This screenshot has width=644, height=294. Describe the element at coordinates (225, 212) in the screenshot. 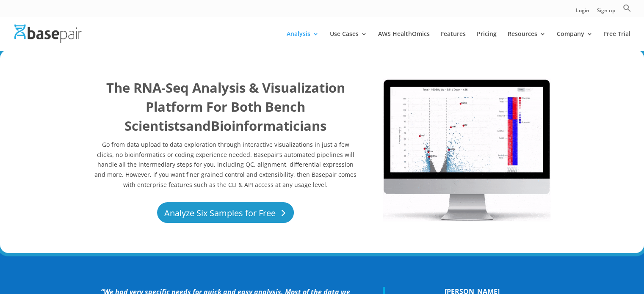

I see `a: Analyze Six Samples for Free` at that location.